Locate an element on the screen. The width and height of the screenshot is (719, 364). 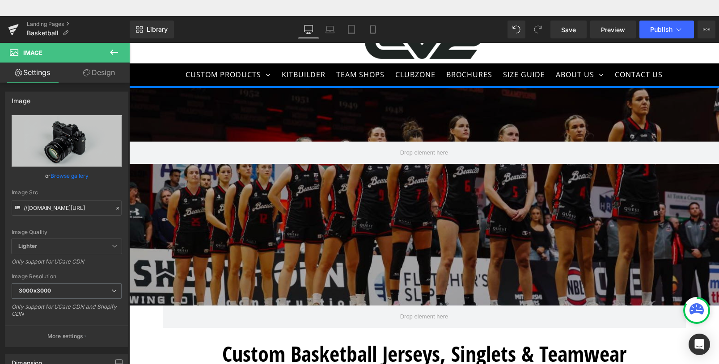
a: TEAM SHOPS is located at coordinates (231, 48).